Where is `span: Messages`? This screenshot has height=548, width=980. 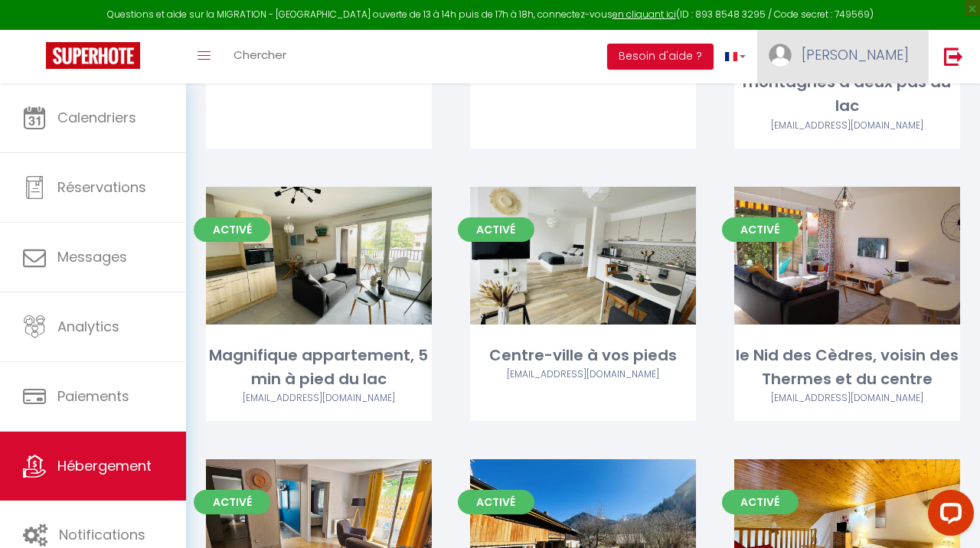
span: Messages is located at coordinates (92, 257).